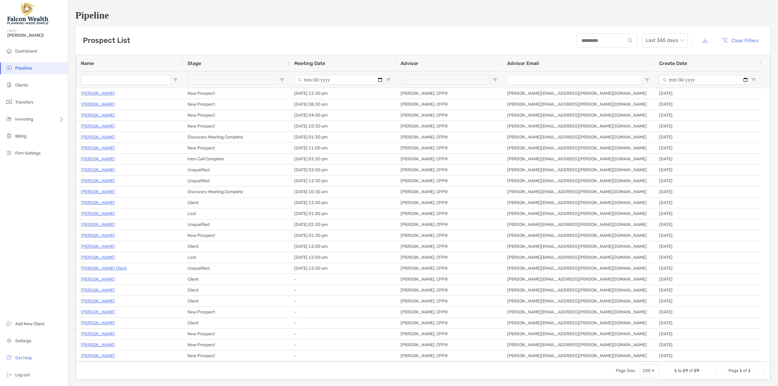 This screenshot has height=386, width=778. What do you see at coordinates (310, 63) in the screenshot?
I see `span: Meeting Date` at bounding box center [310, 63].